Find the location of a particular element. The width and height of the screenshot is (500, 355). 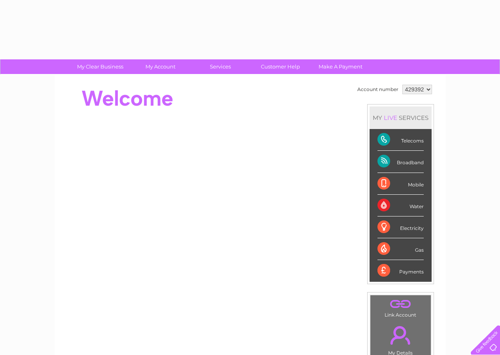

a: Customer Help is located at coordinates (280, 66).